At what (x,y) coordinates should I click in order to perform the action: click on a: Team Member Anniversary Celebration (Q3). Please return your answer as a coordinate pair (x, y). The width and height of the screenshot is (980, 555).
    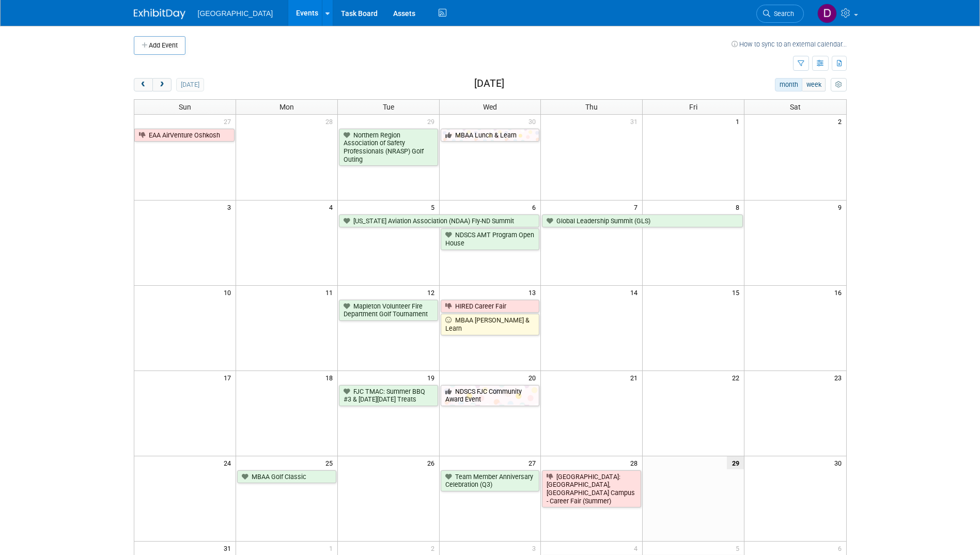
    Looking at the image, I should click on (490, 480).